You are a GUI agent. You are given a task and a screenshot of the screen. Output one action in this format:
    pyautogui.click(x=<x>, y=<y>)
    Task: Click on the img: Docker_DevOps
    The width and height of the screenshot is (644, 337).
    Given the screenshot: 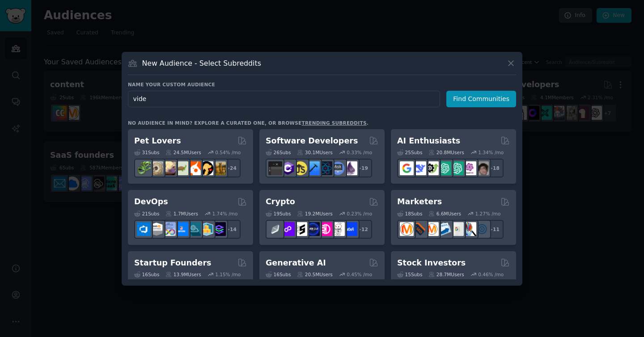 What is the action you would take?
    pyautogui.click(x=169, y=229)
    